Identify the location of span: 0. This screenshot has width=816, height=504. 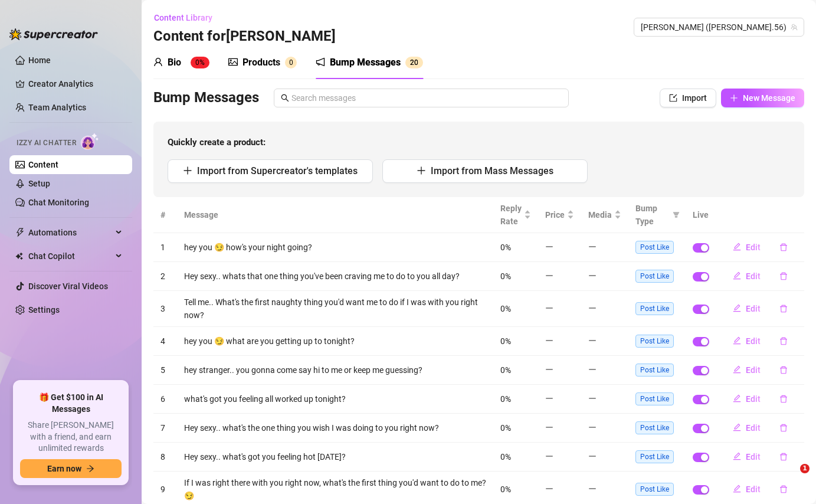
(416, 62).